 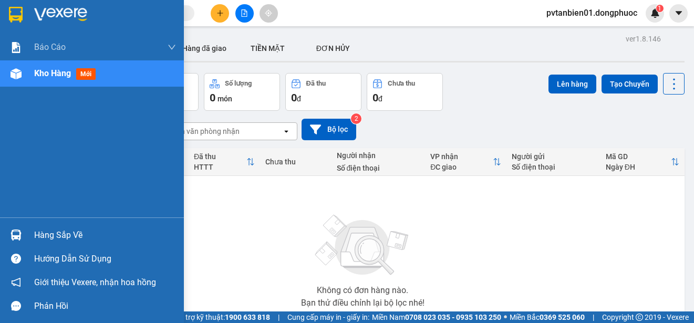 What do you see at coordinates (436, 317) in the screenshot?
I see `span: Miền Nam` at bounding box center [436, 317].